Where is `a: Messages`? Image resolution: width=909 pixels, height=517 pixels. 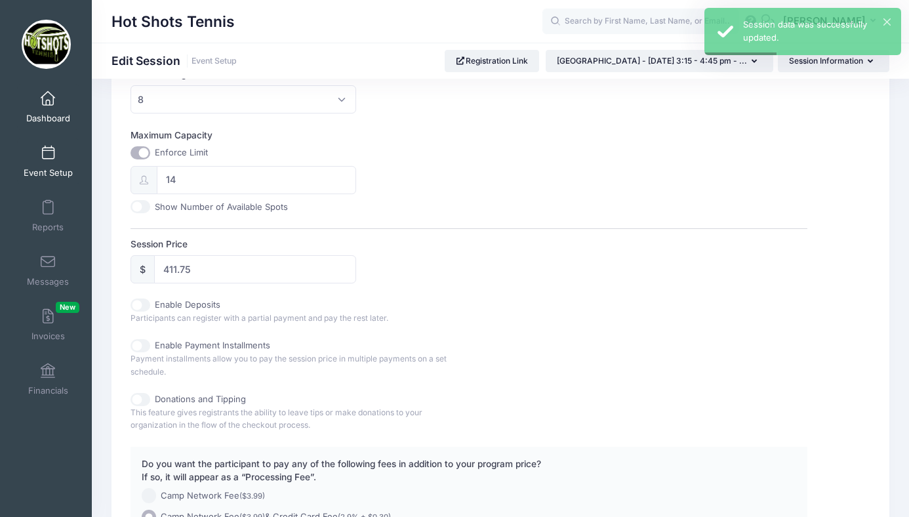
a: Messages is located at coordinates (48, 270).